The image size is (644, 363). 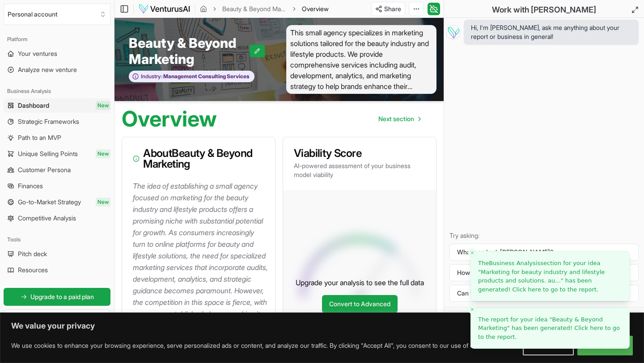 I want to click on span: Analyze new venture, so click(x=47, y=70).